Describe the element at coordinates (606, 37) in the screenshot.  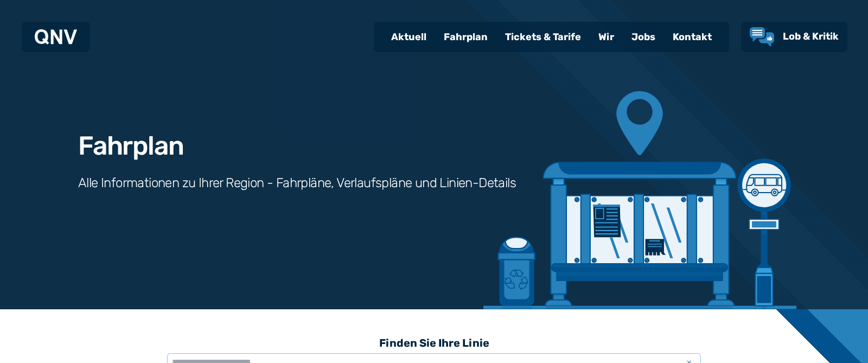
I see `div: Wir` at that location.